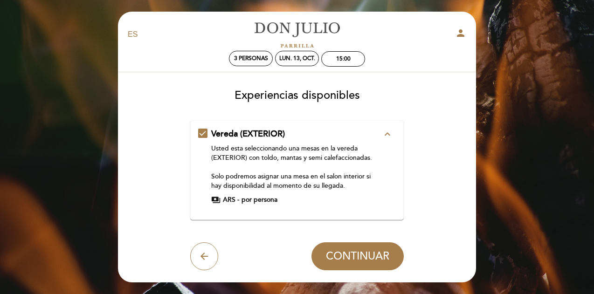 The height and width of the screenshot is (294, 594). Describe the element at coordinates (343, 59) in the screenshot. I see `div: 15:00` at that location.